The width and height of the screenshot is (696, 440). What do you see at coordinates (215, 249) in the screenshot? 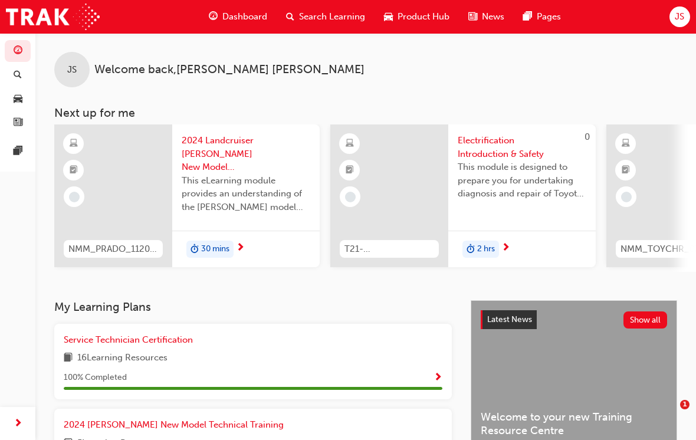
I see `span: 30 mins` at bounding box center [215, 249].